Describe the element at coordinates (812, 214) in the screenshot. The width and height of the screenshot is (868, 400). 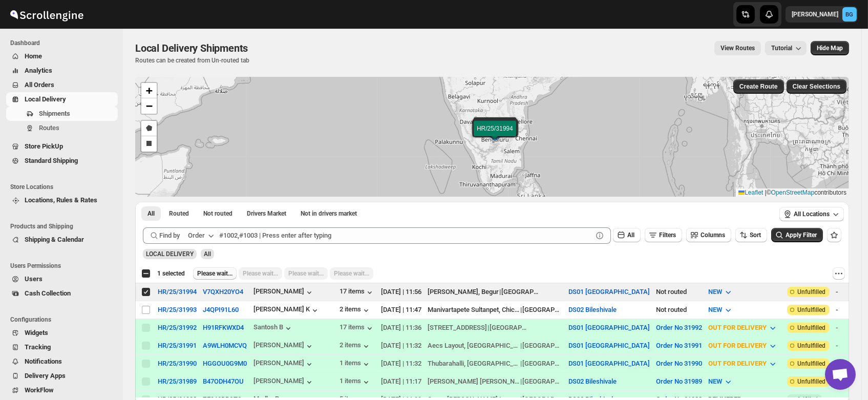
I see `span: All Locations` at that location.